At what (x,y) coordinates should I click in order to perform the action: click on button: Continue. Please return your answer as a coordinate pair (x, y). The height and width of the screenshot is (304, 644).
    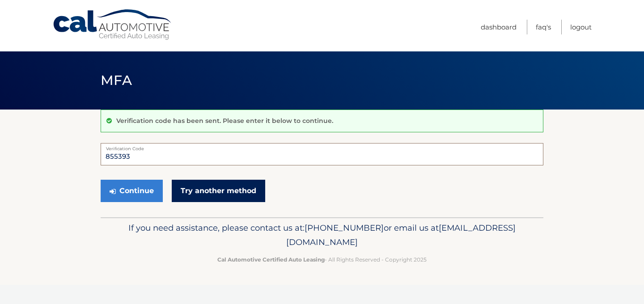
    Looking at the image, I should click on (131, 191).